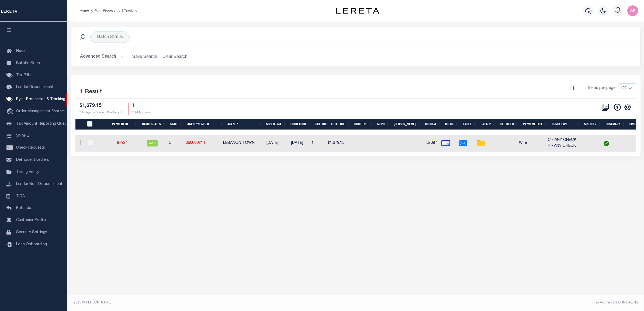 The image size is (644, 311). Describe the element at coordinates (481, 143) in the screenshot. I see `img: open-file-folder.png` at that location.